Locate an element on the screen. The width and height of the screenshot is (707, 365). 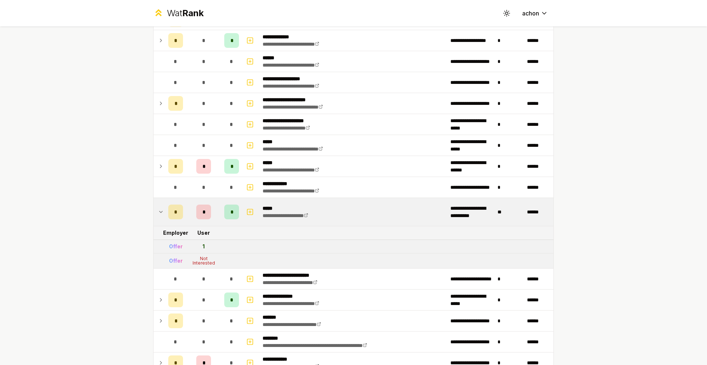
a: WatRank is located at coordinates (178, 13).